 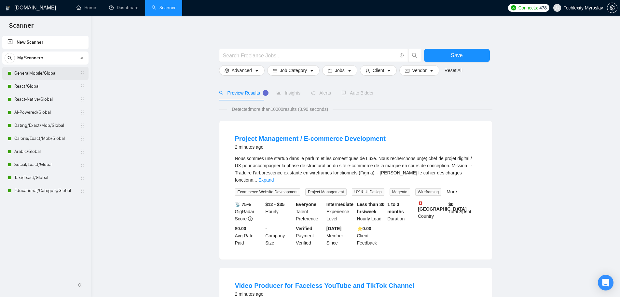 What do you see at coordinates (402, 211) in the screenshot?
I see `div: Duration` at bounding box center [402, 211].